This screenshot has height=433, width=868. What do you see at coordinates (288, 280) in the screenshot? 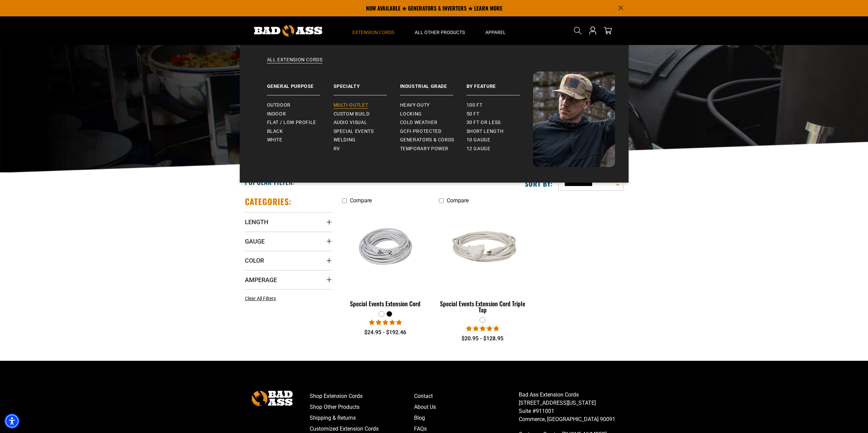
I see `summary: Amperage` at bounding box center [288, 280].